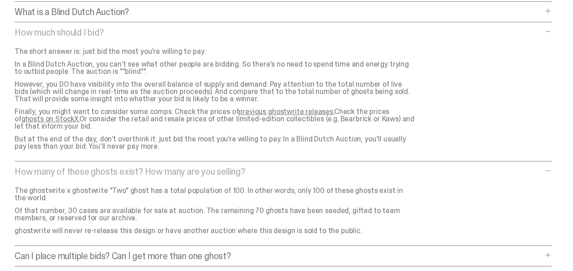  What do you see at coordinates (278, 256) in the screenshot?
I see `p: Can I place multiple bids? Can I get more than one ghost?` at bounding box center [278, 256].